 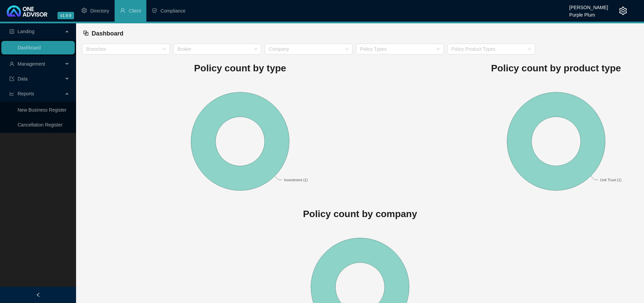 What do you see at coordinates (154, 10) in the screenshot?
I see `span: safety` at bounding box center [154, 10].